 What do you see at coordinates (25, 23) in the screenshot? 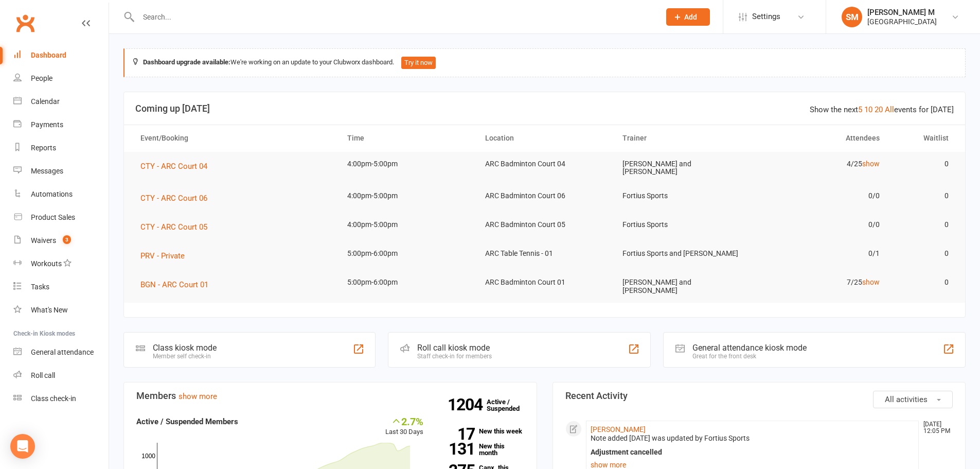
I see `a: Clubworx` at bounding box center [25, 23].